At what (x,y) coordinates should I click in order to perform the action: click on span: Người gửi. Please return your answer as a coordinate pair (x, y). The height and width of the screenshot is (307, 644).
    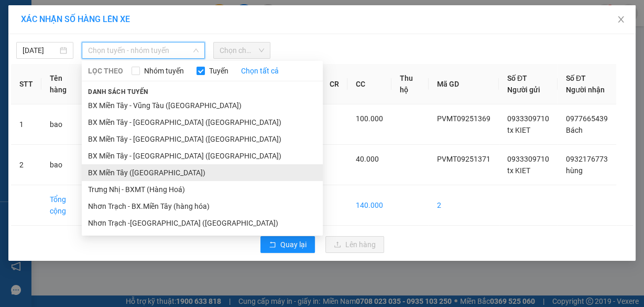
    Looking at the image, I should click on (524, 89).